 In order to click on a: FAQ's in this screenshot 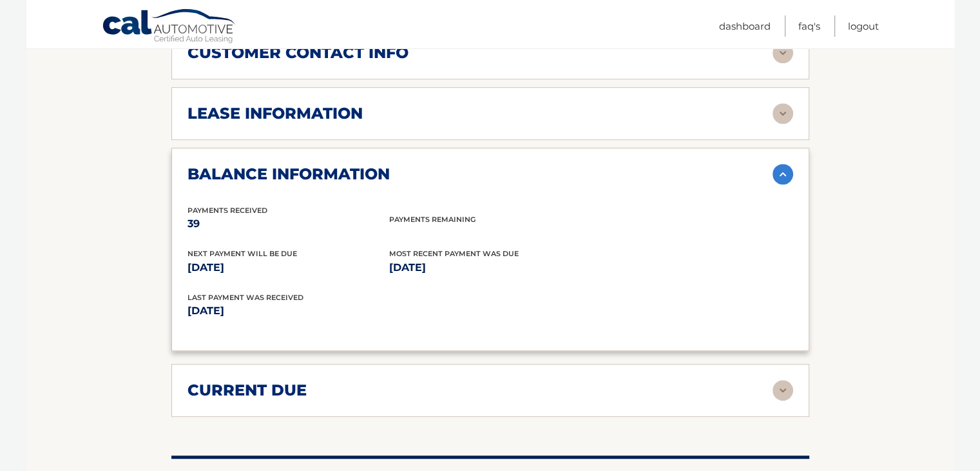, I will do `click(810, 26)`.